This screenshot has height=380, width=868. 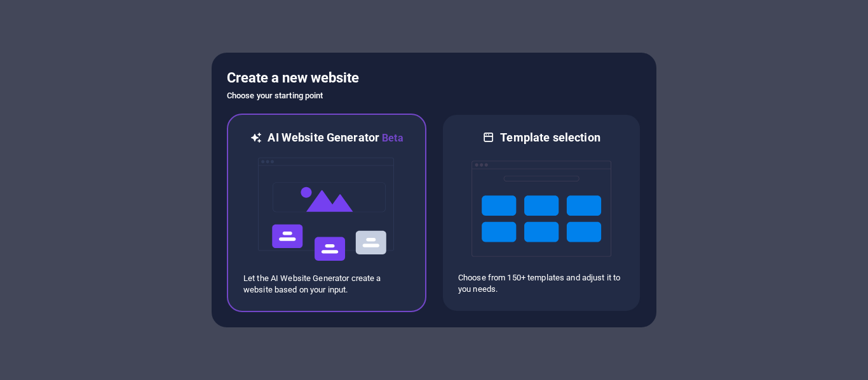 What do you see at coordinates (541, 284) in the screenshot?
I see `p: Choose from 150+ templates and adjust it to you needs.` at bounding box center [541, 284].